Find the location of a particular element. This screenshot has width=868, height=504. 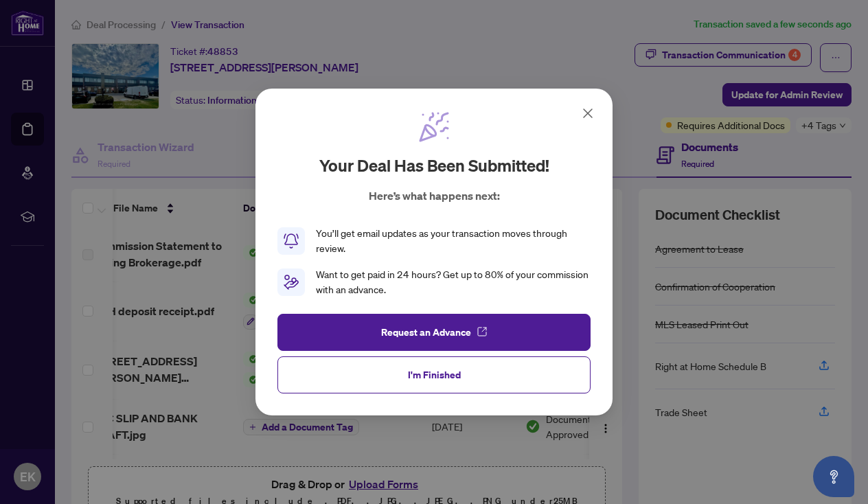

span: Request an Advance is located at coordinates (426, 333).